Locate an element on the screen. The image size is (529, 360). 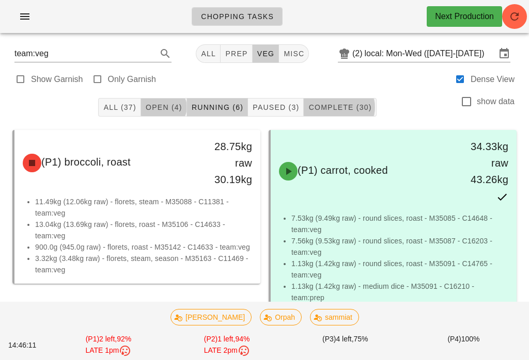
span: 2 left, is located at coordinates (108, 339).